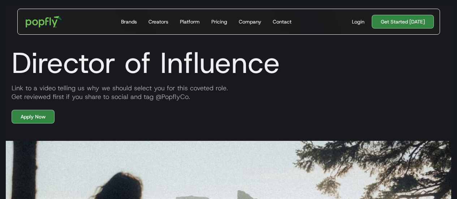 Image resolution: width=457 pixels, height=199 pixels. Describe the element at coordinates (282, 22) in the screenshot. I see `a: Contact` at that location.